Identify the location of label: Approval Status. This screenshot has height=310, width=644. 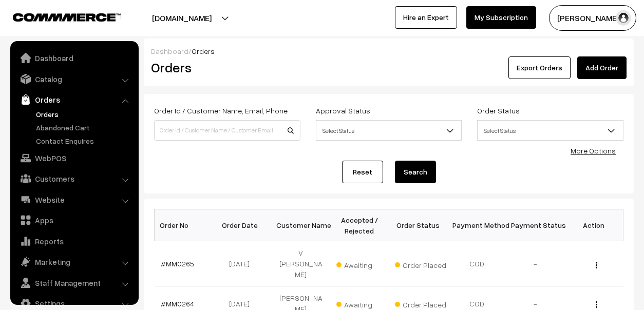
(343, 110).